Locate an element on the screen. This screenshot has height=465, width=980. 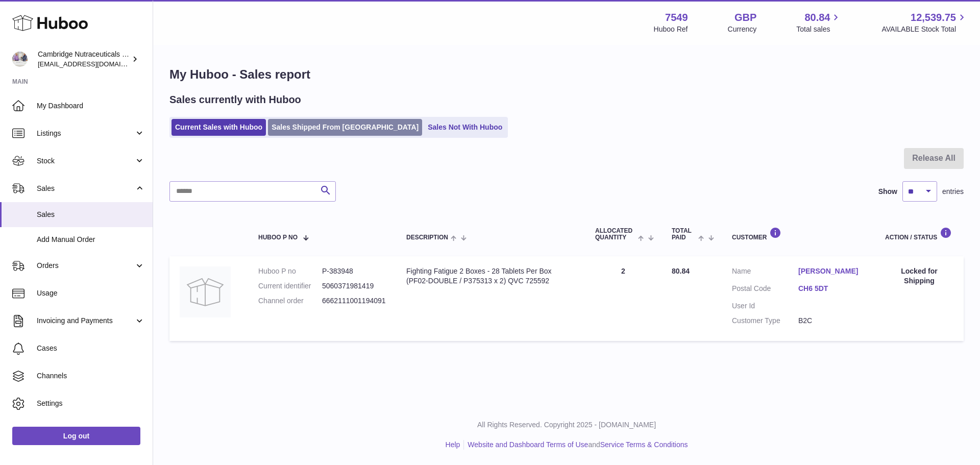
dt: Huboo P no is located at coordinates (290, 271).